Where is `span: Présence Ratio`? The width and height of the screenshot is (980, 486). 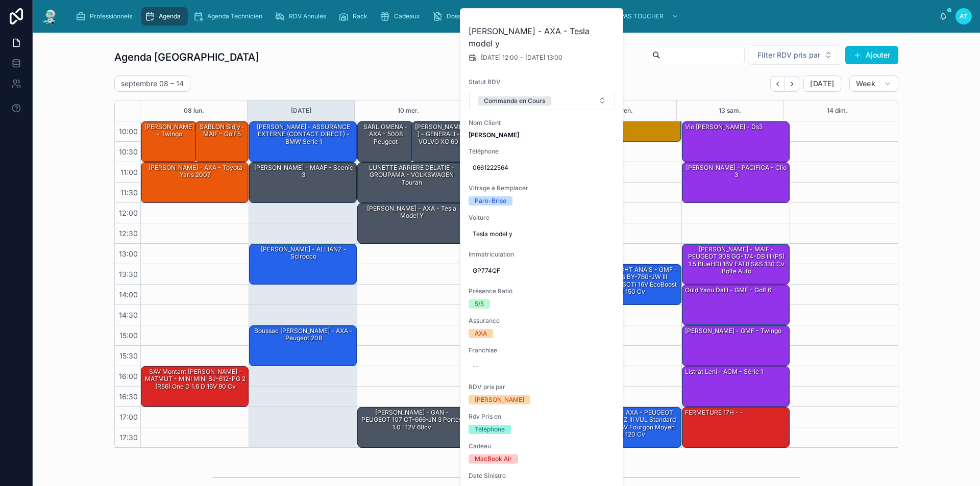
span: Présence Ratio is located at coordinates (542, 291).